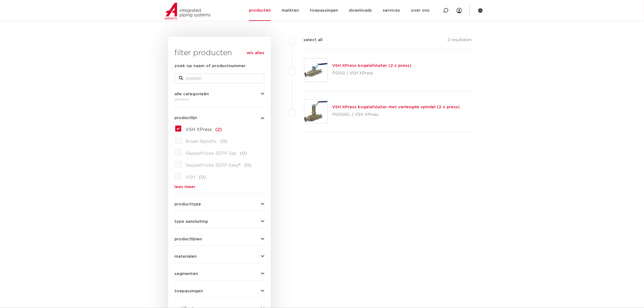 This screenshot has width=644, height=308. Describe the element at coordinates (187, 274) in the screenshot. I see `span: segmenten` at that location.